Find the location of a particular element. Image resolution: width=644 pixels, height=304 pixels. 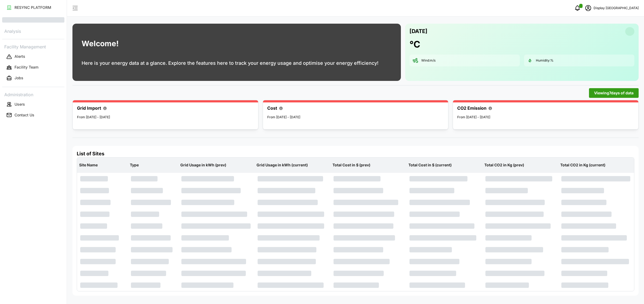

button: schedule is located at coordinates (588, 8).